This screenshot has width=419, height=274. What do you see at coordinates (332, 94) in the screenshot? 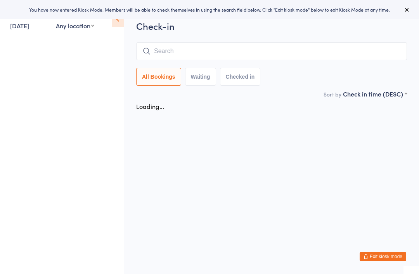
I see `label: Sort by` at bounding box center [332, 94].